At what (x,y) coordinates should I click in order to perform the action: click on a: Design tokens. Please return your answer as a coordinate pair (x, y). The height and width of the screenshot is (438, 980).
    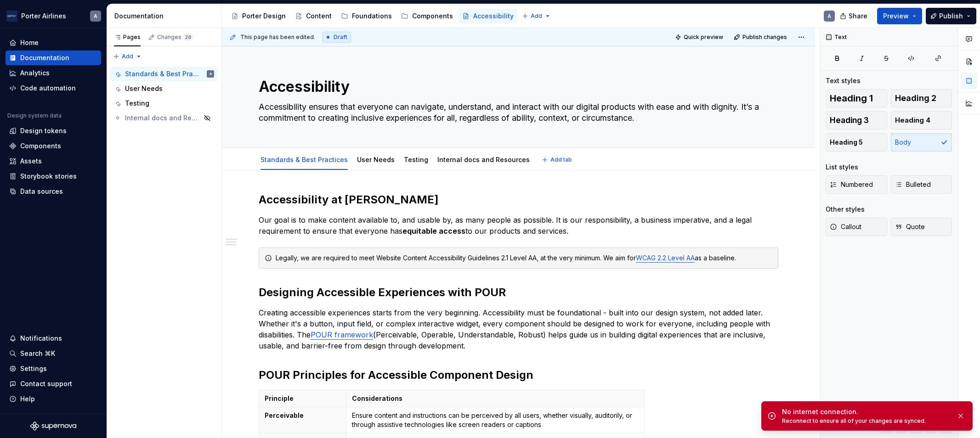
    Looking at the image, I should click on (54, 131).